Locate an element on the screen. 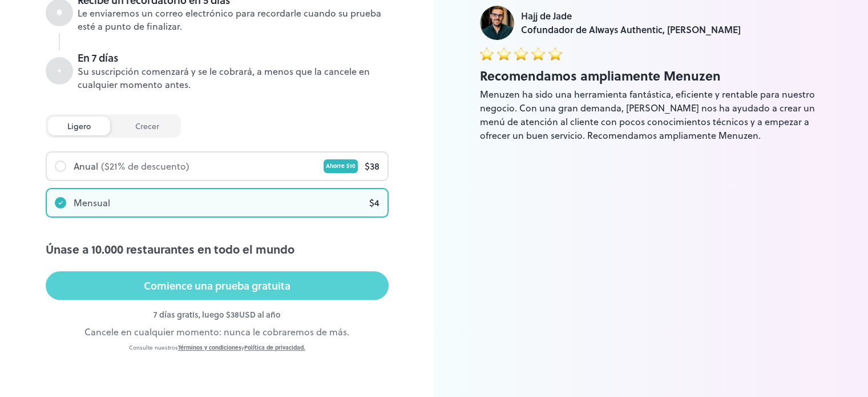  font: Anual is located at coordinates (86, 166).